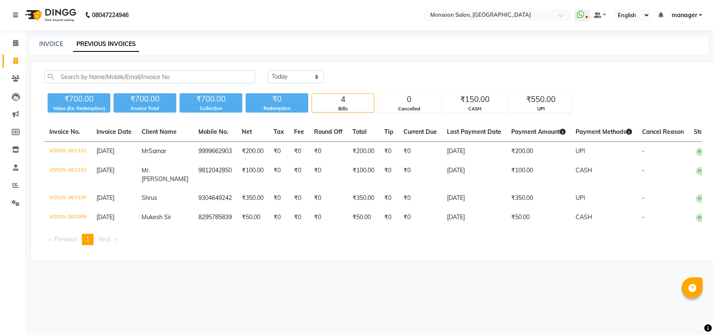 The width and height of the screenshot is (713, 335). Describe the element at coordinates (277, 99) in the screenshot. I see `div: ₹0` at that location.